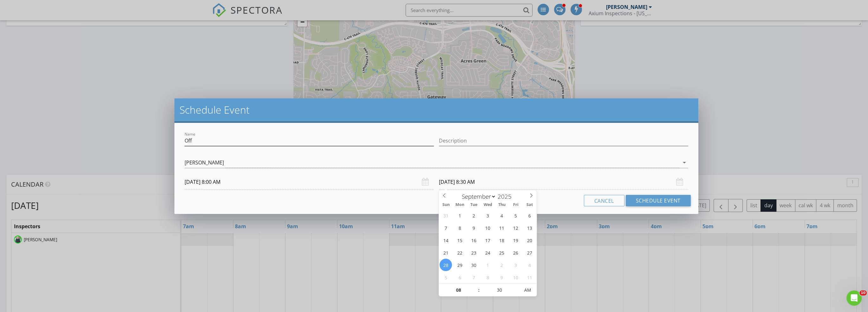 The width and height of the screenshot is (868, 312). I want to click on span: October 5, 2025, so click(446, 277).